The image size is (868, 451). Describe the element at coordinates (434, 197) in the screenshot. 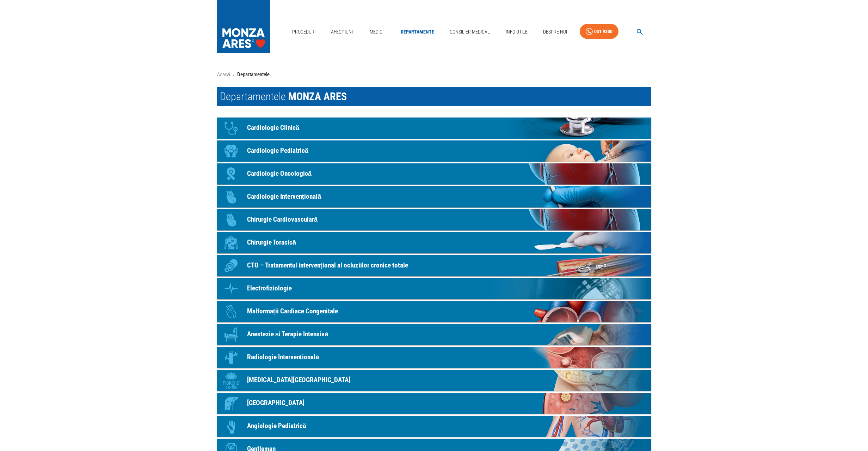

I see `a: IconCardiologie Intervențională` at that location.